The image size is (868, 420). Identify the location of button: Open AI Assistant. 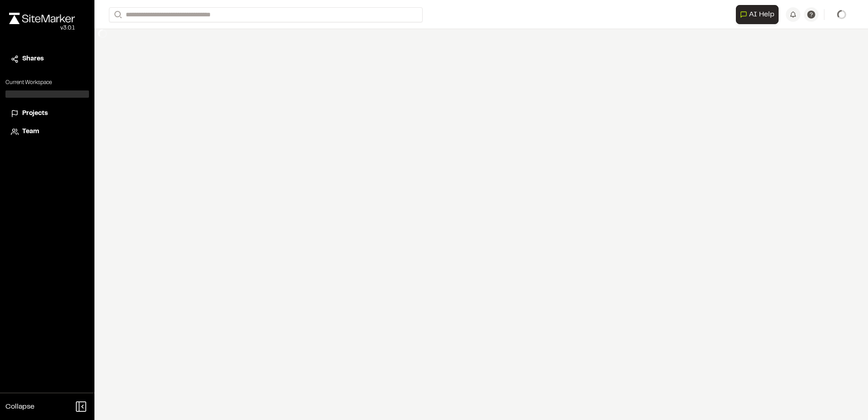
(757, 14).